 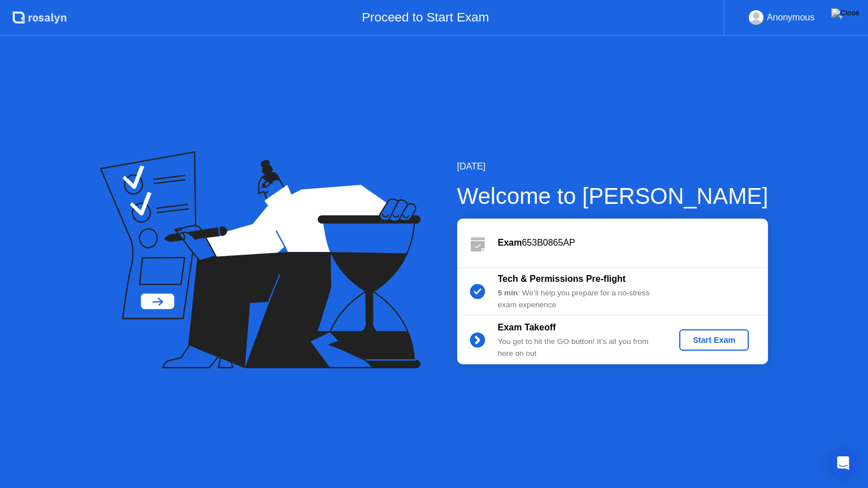 I want to click on b: 5 min, so click(x=508, y=293).